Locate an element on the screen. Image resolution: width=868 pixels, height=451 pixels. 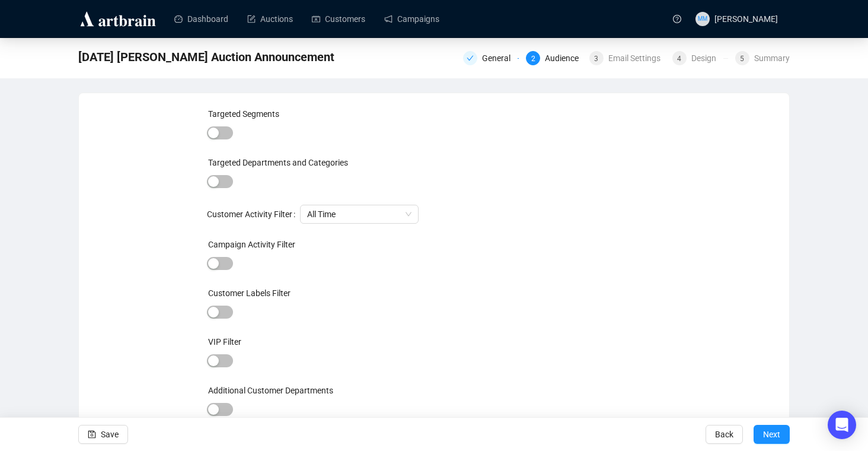
span: 3 is located at coordinates (596, 59).